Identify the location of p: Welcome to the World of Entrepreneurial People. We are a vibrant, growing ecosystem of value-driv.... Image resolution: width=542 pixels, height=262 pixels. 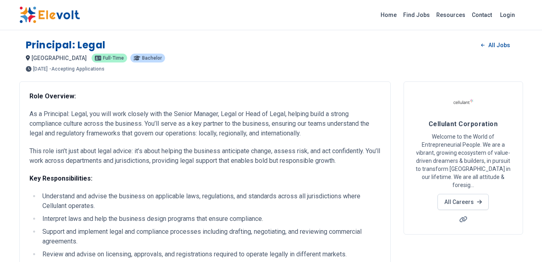
(463, 161).